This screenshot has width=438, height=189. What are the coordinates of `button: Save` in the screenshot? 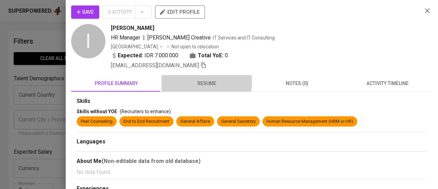 It's located at (85, 12).